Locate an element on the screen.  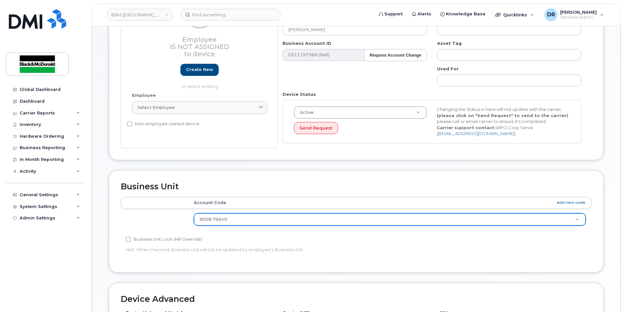
label: Asset Tag is located at coordinates (449, 43).